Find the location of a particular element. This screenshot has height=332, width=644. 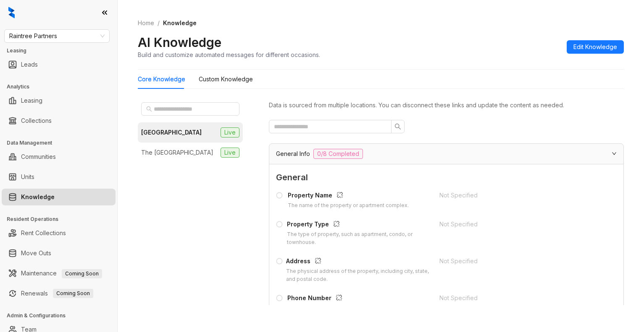

a: Rent Collections is located at coordinates (43, 233).